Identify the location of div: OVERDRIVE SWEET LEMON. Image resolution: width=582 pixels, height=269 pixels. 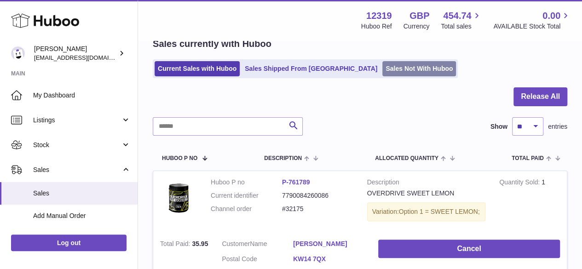
(426, 193).